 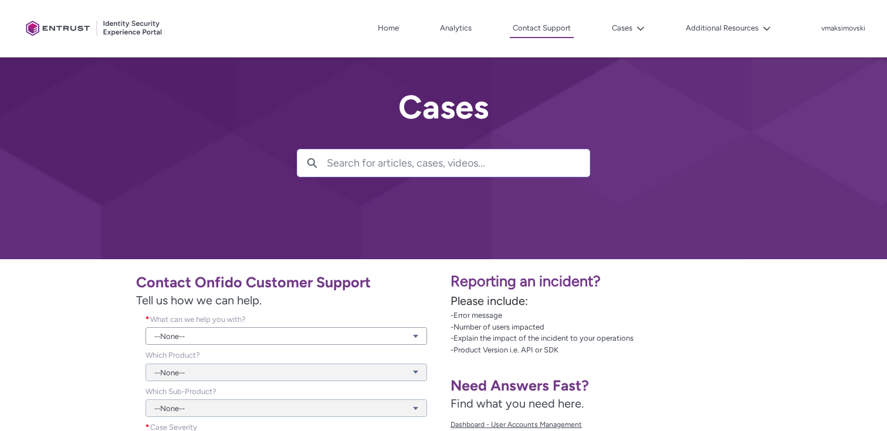 What do you see at coordinates (542, 29) in the screenshot?
I see `a: Contact Support` at bounding box center [542, 29].